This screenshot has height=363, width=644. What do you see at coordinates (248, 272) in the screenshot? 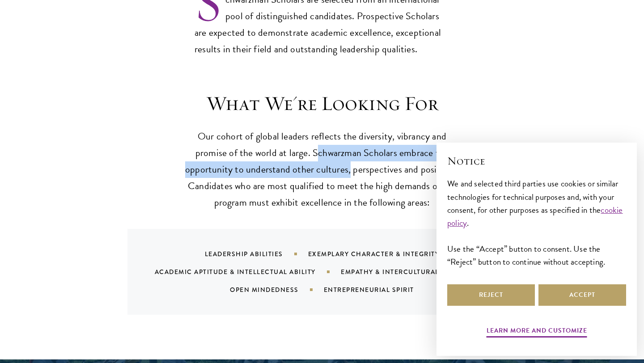
I see `div: Academic Aptitude & Intellectual Ability` at bounding box center [248, 272].